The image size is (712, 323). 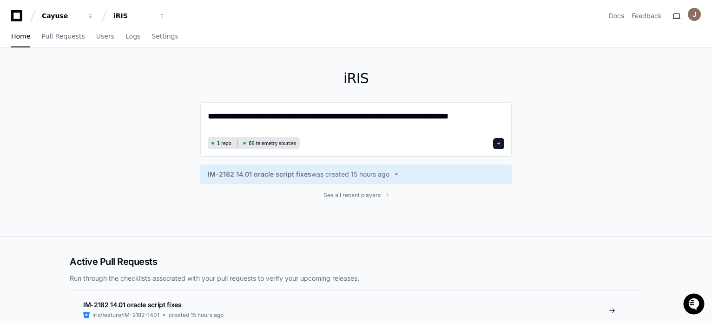 What do you see at coordinates (133, 16) in the screenshot?
I see `div: iRIS` at bounding box center [133, 16].